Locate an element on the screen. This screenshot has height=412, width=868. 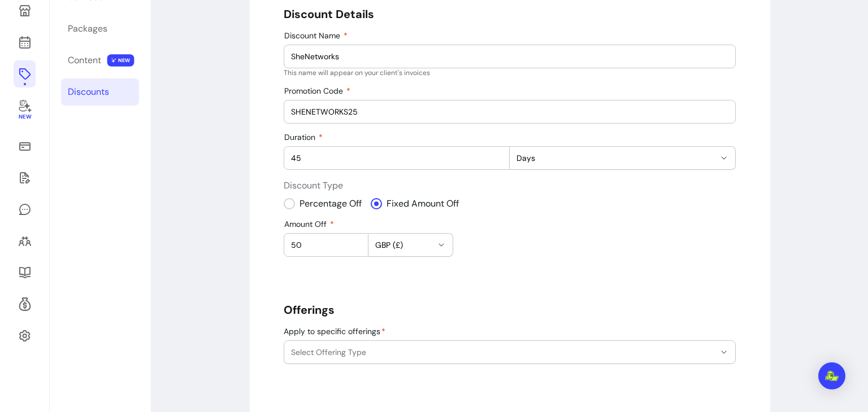
button: Days is located at coordinates (622, 158).